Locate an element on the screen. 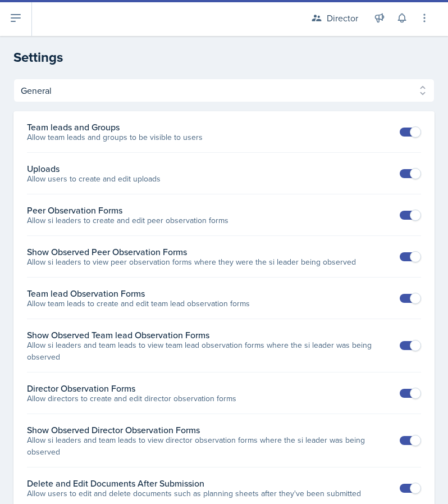  p: Allow si leaders to create and edit peer observation forms is located at coordinates (127, 220).